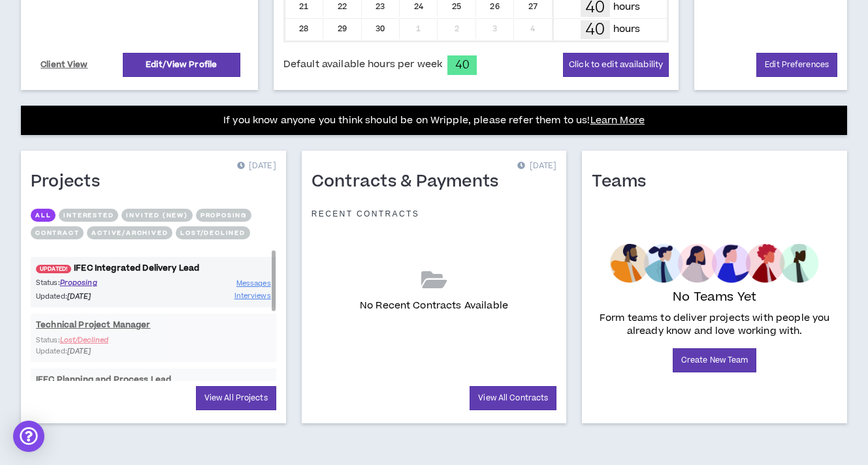 The width and height of the screenshot is (868, 465). What do you see at coordinates (617, 120) in the screenshot?
I see `a: Learn More` at bounding box center [617, 120].